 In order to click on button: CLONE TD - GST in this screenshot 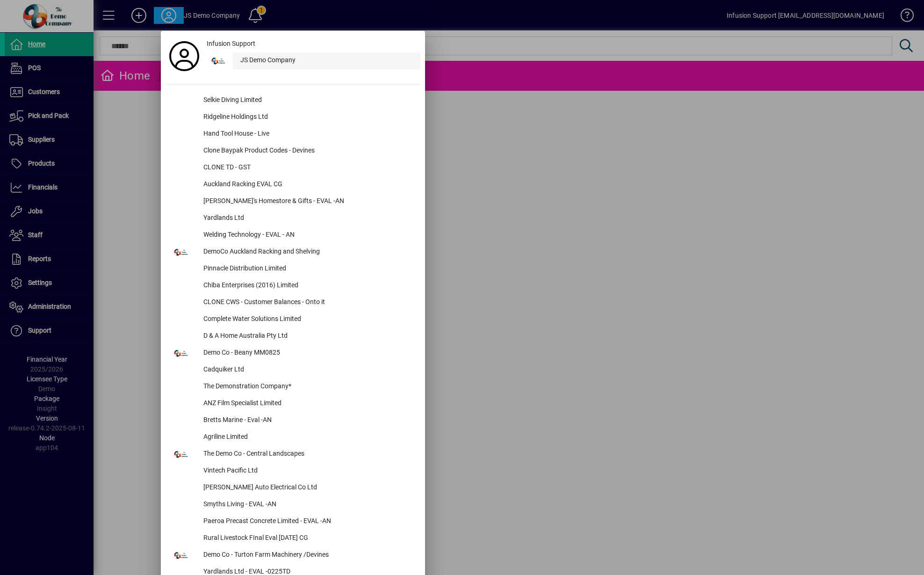, I will do `click(293, 168)`.